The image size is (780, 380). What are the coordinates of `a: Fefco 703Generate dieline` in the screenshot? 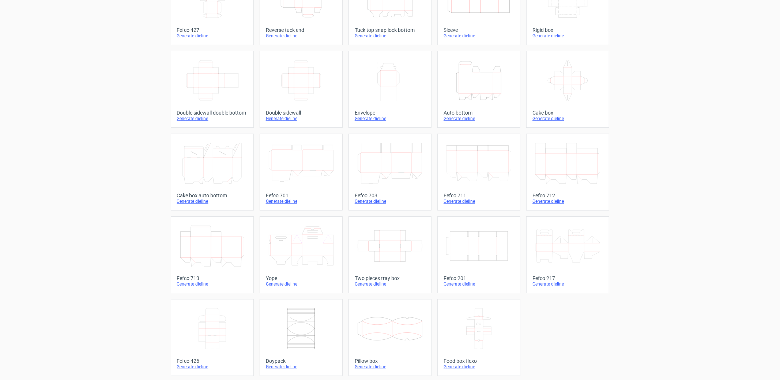 It's located at (390, 172).